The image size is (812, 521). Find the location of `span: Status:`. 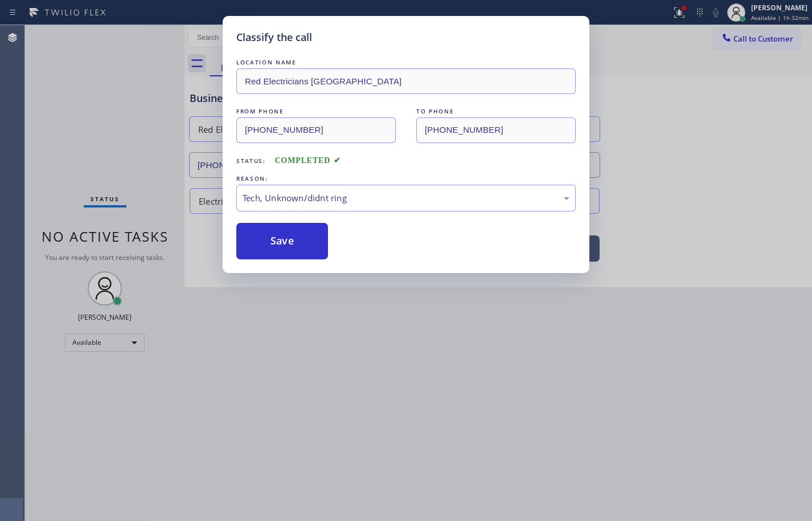

span: Status: is located at coordinates (251, 161).